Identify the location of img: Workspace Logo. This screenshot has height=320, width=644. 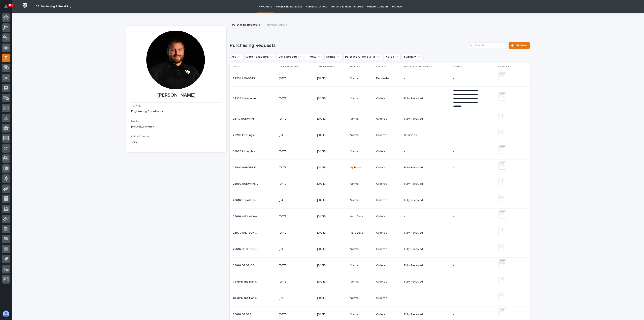
(25, 5).